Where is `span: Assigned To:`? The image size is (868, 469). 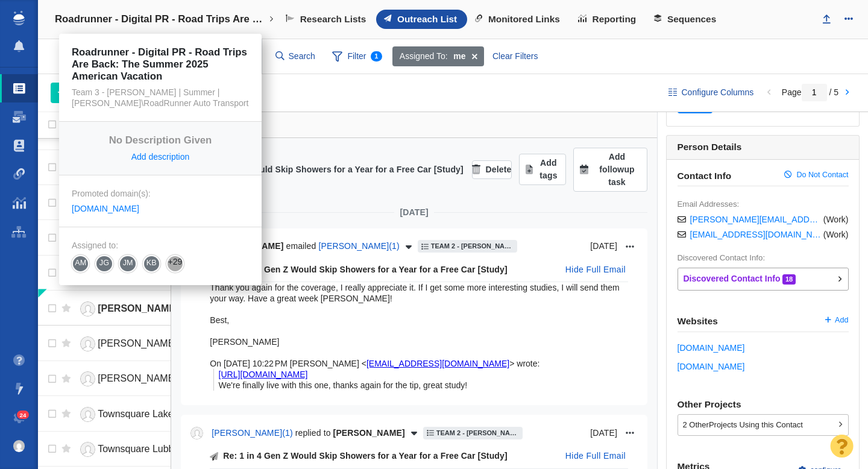
span: Assigned To: is located at coordinates (424, 56).